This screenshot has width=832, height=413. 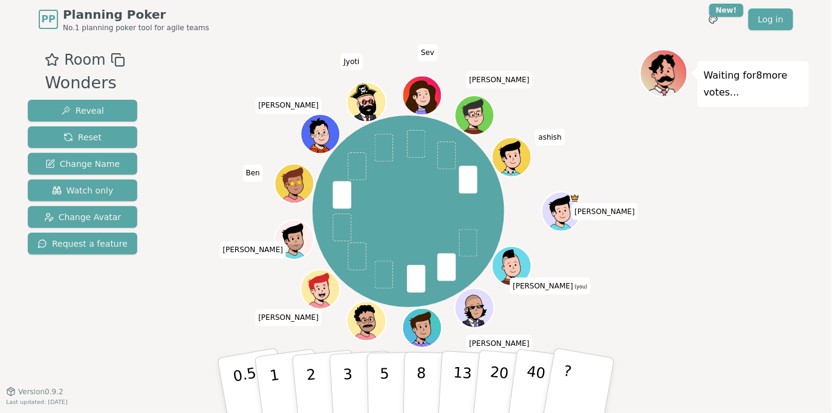 I want to click on span: Change Name, so click(x=82, y=164).